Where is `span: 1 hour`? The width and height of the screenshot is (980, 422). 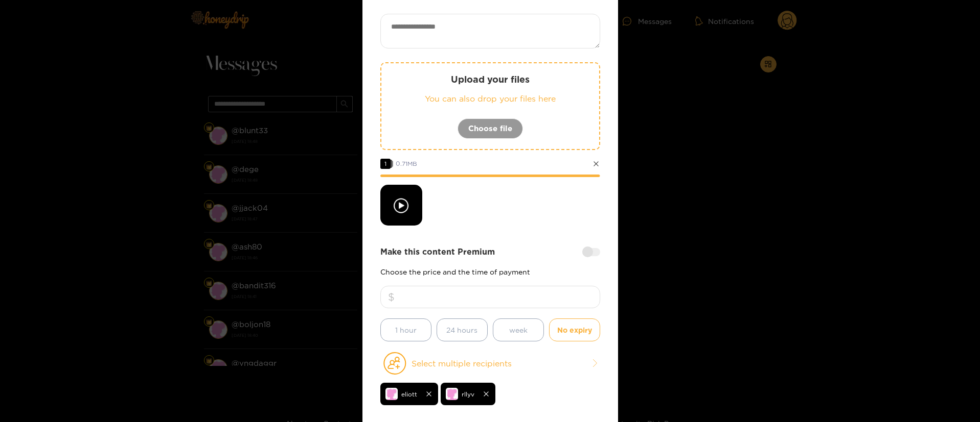 span: 1 hour is located at coordinates (406, 330).